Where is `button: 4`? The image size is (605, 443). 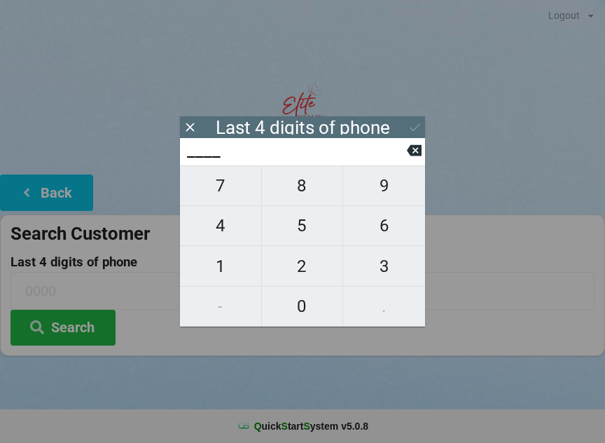
button: 4 is located at coordinates (221, 226).